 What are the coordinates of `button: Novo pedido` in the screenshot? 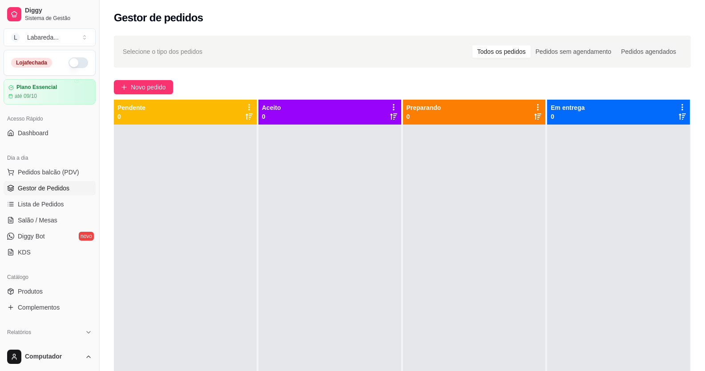 It's located at (143, 87).